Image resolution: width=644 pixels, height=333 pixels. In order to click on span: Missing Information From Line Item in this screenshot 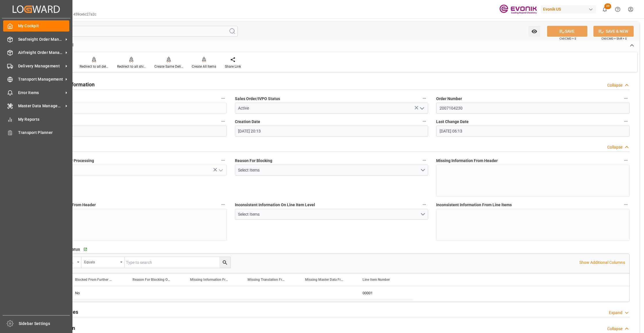, I will do `click(209, 280)`.